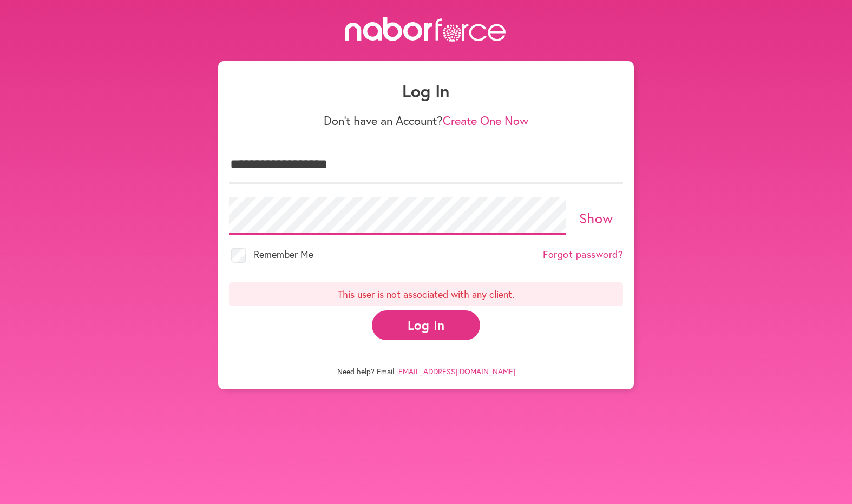 Image resolution: width=852 pixels, height=504 pixels. I want to click on button: Log In, so click(426, 325).